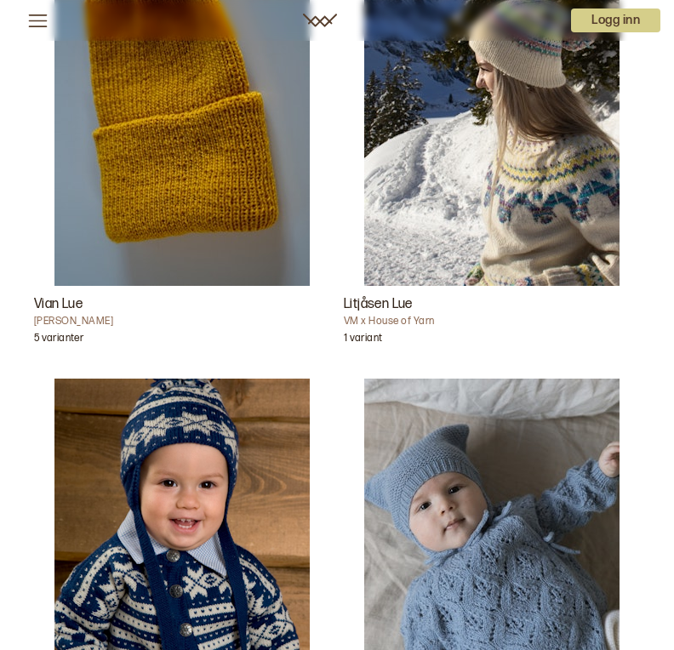  I want to click on h3: Vian Lue, so click(182, 304).